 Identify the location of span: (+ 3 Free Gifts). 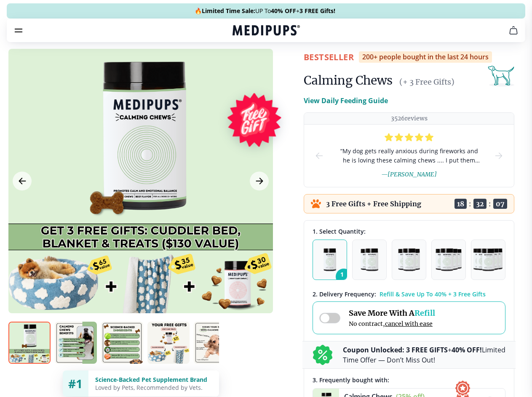
(427, 82).